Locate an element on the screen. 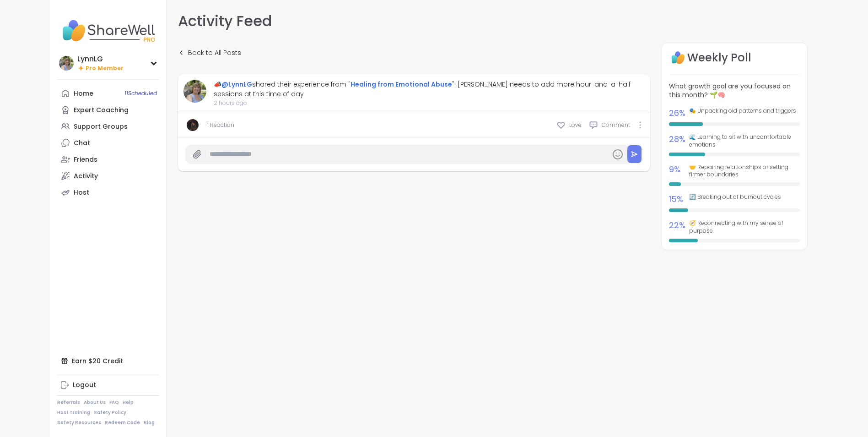  a: Blog is located at coordinates (149, 423).